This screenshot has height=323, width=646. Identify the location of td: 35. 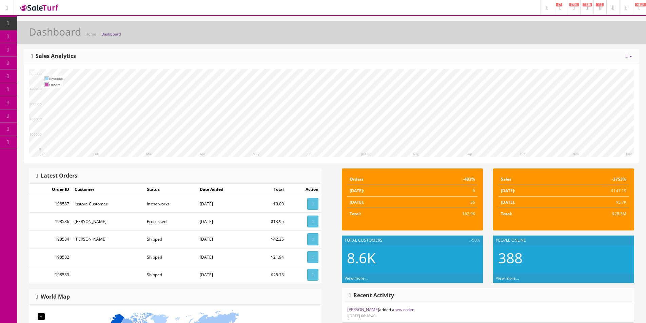
(445, 202).